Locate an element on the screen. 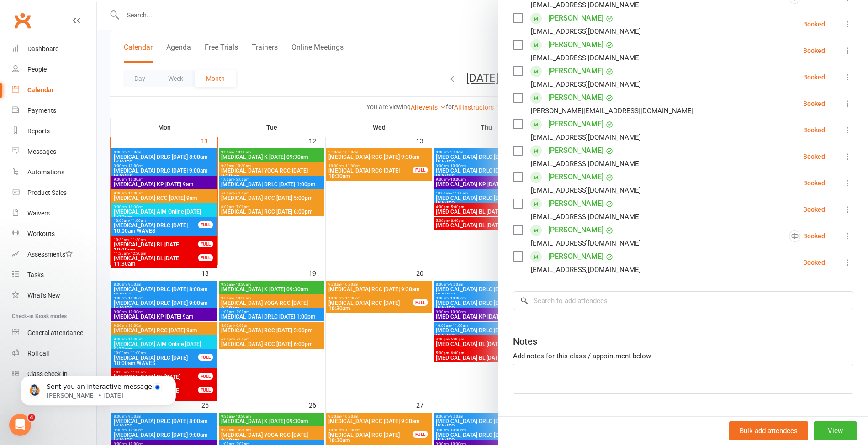 The width and height of the screenshot is (868, 445). div: Automations is located at coordinates (45, 172).